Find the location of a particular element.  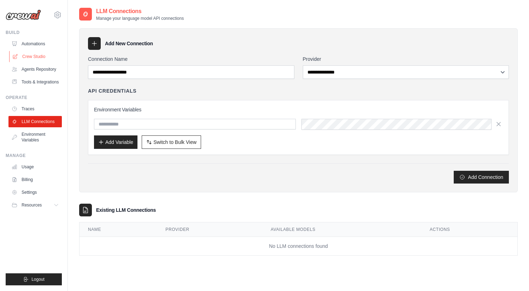

h3: Existing LLM Connections is located at coordinates (126, 210).